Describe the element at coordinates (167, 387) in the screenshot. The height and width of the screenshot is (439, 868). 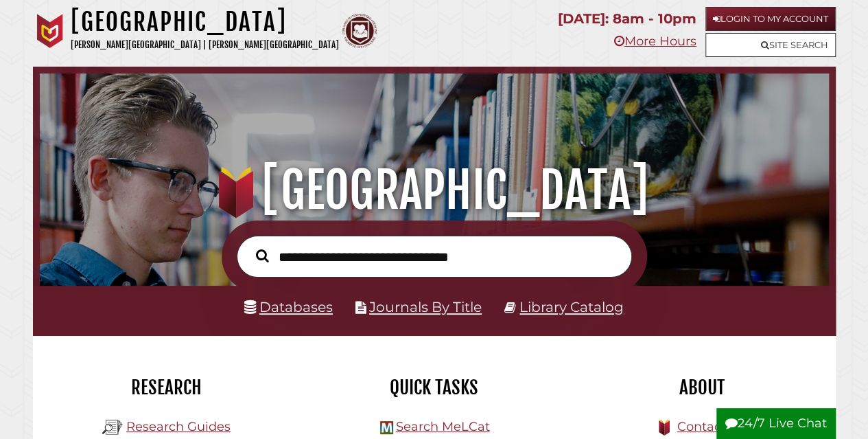
I see `h2: Research` at that location.